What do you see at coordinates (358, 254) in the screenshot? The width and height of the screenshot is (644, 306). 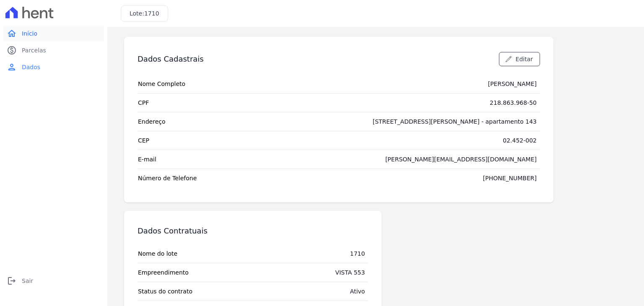 I see `div: 1710` at bounding box center [358, 254].